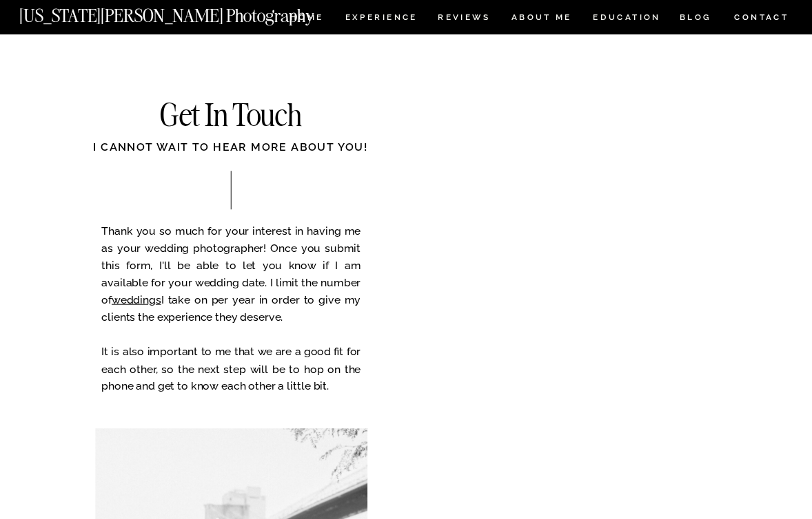 The height and width of the screenshot is (519, 812). I want to click on a: ABOUT ME, so click(541, 19).